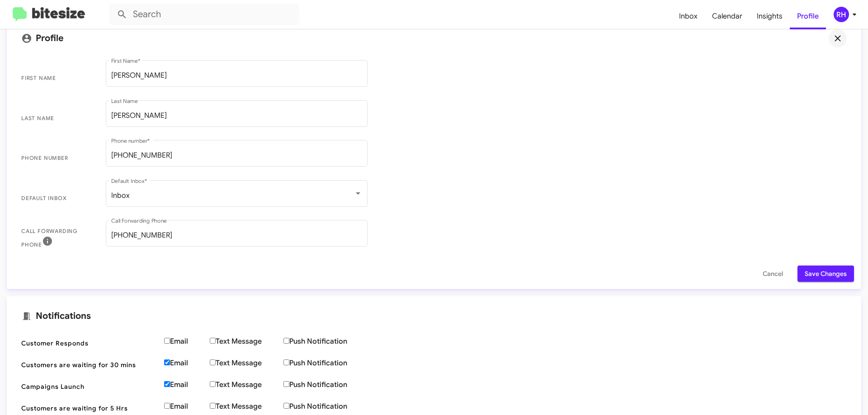 The height and width of the screenshot is (415, 868). What do you see at coordinates (56, 238) in the screenshot?
I see `span: Call Forwarding Phone` at bounding box center [56, 238].